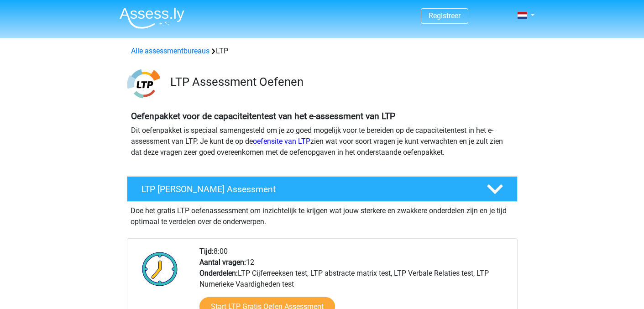  I want to click on img: Assessly, so click(152, 18).